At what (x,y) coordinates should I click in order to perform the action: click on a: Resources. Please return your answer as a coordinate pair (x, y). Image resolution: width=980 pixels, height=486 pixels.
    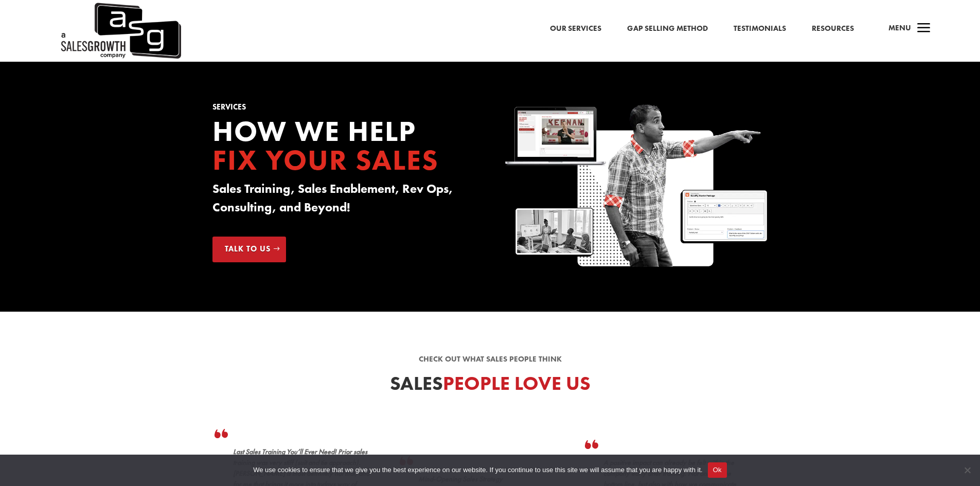
    Looking at the image, I should click on (833, 29).